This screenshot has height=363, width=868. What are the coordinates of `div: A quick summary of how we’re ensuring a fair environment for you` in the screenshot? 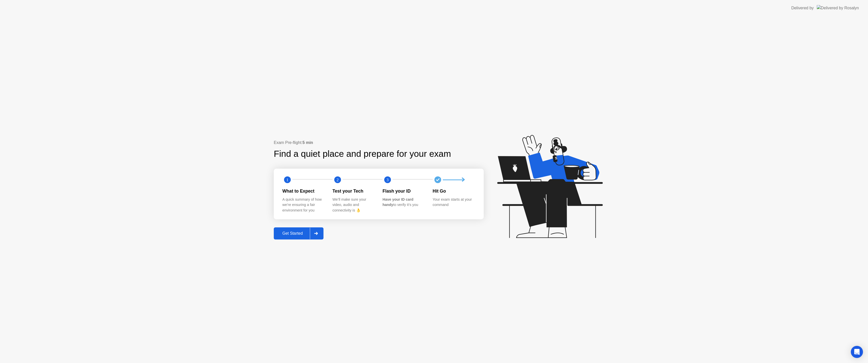 It's located at (303, 205).